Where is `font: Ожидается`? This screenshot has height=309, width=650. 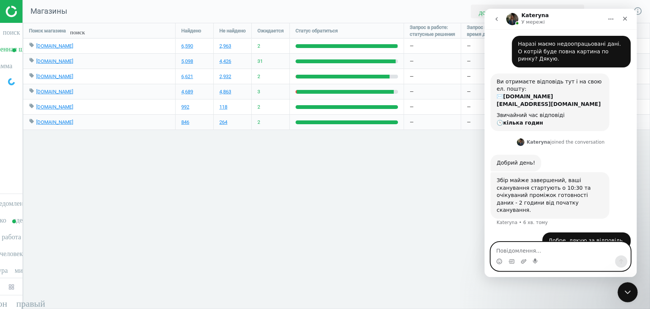 font: Ожидается is located at coordinates (271, 30).